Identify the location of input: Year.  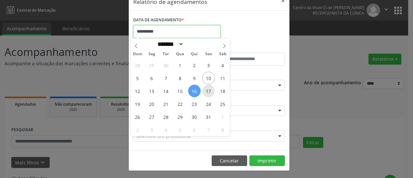
(194, 44).